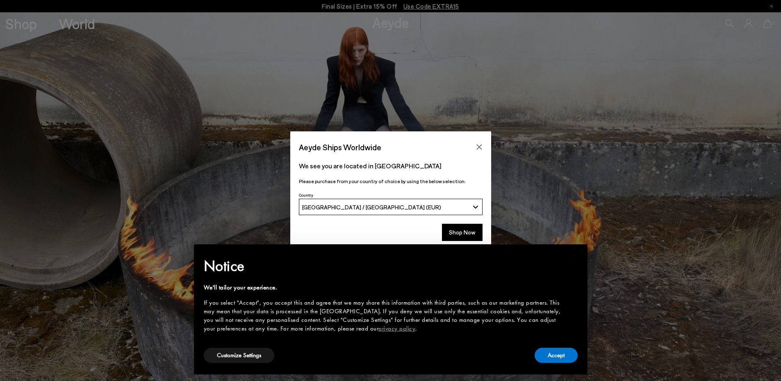  What do you see at coordinates (384, 266) in the screenshot?
I see `h2: Notice` at bounding box center [384, 266].